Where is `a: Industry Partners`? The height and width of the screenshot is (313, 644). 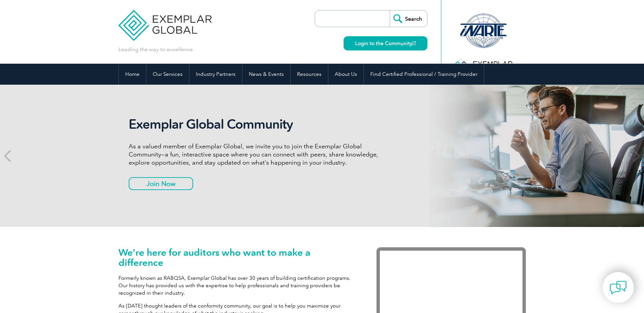 a: Industry Partners is located at coordinates (216, 74).